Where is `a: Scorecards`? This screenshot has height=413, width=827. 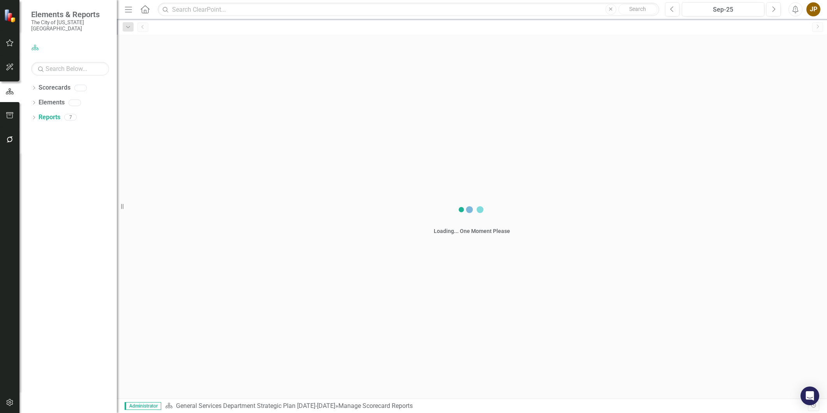 a: Scorecards is located at coordinates (55, 88).